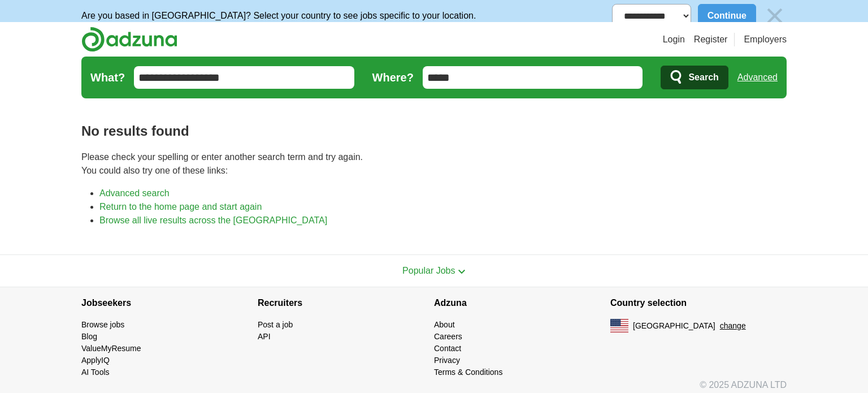 The height and width of the screenshot is (393, 868). What do you see at coordinates (711, 39) in the screenshot?
I see `a: Register` at bounding box center [711, 39].